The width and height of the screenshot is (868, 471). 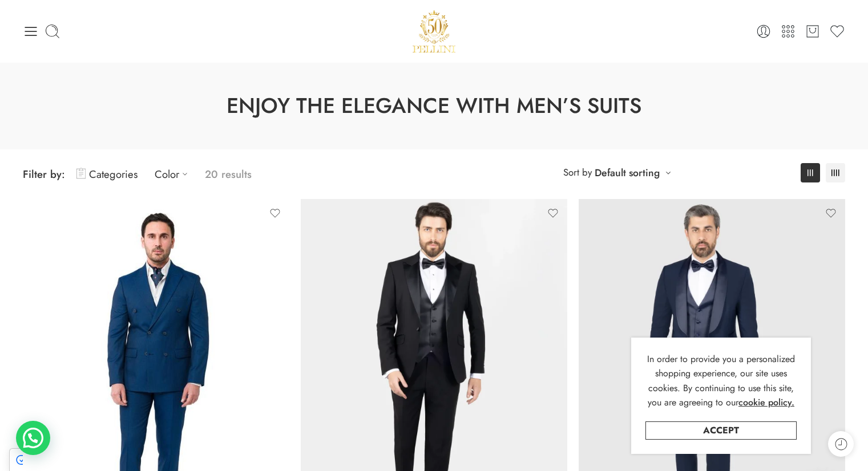 I want to click on span: Filter by:, so click(x=44, y=174).